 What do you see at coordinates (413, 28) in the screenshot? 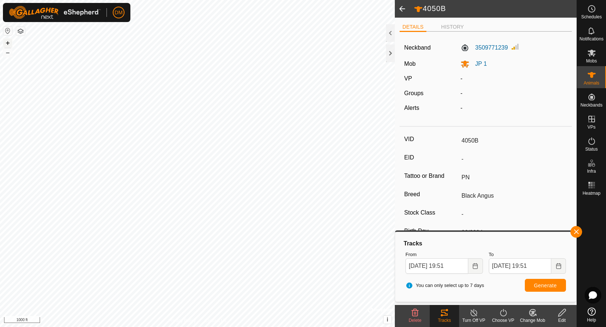
I see `li: DETAILS` at bounding box center [413, 28].